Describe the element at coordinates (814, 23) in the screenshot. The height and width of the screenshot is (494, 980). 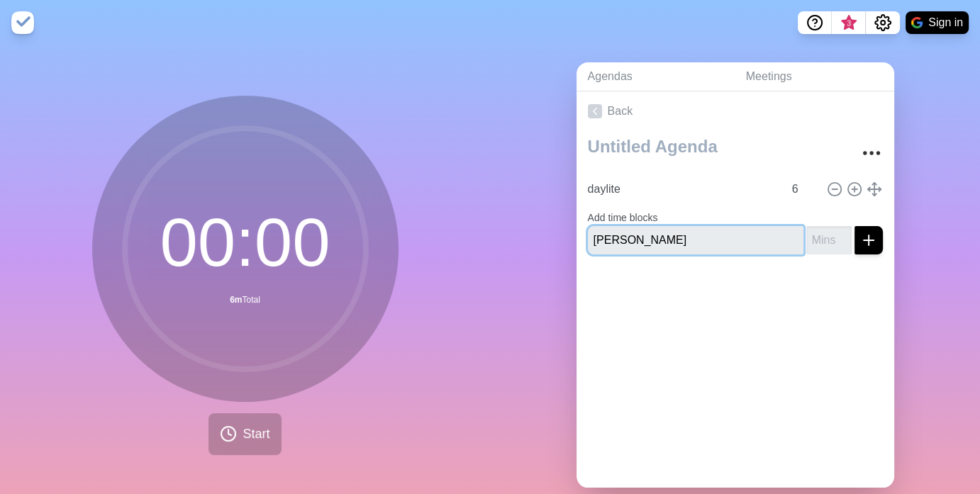
I see `button: Help` at that location.